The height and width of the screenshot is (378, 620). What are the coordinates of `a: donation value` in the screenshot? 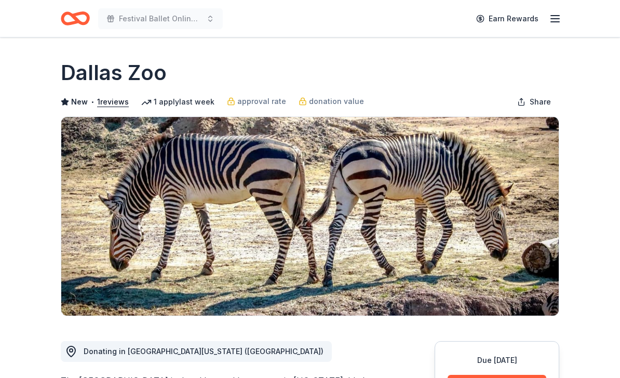 It's located at (331, 101).